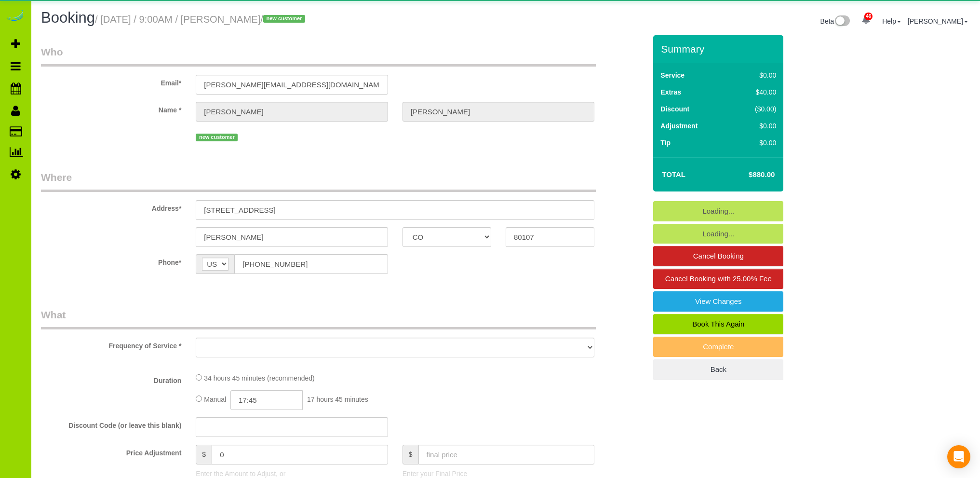  I want to click on label: Discount Code (or leave this blank), so click(111, 423).